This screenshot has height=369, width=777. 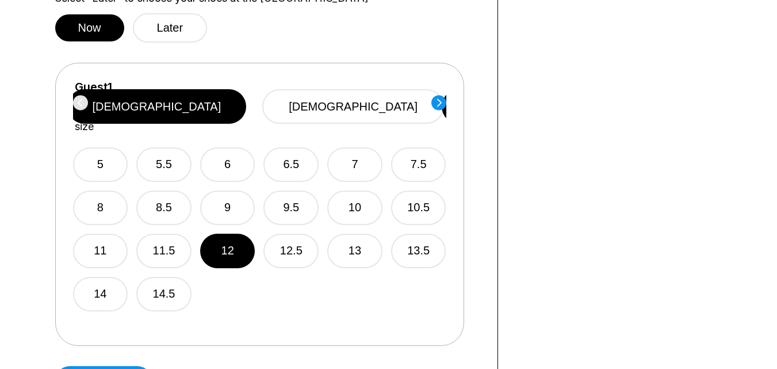 I want to click on label: Guest 1, so click(x=93, y=87).